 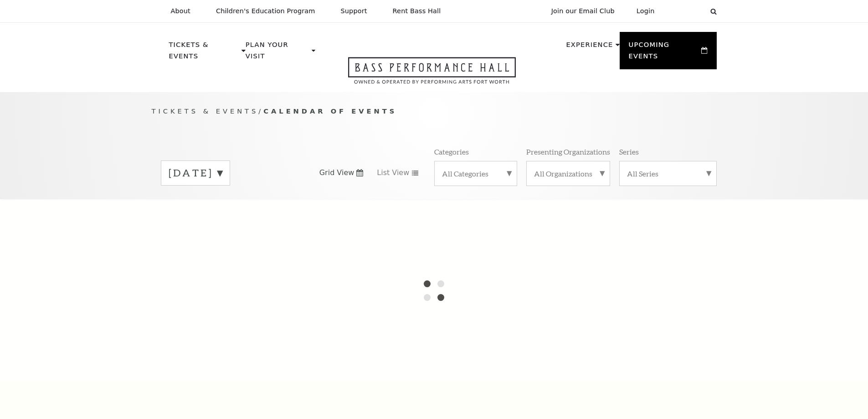 What do you see at coordinates (266, 11) in the screenshot?
I see `p: Children's Education Program` at bounding box center [266, 11].